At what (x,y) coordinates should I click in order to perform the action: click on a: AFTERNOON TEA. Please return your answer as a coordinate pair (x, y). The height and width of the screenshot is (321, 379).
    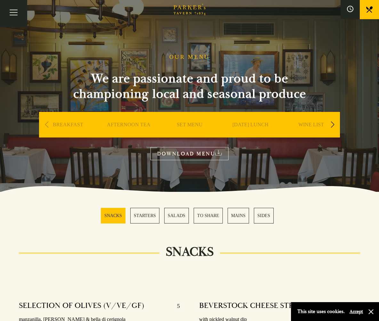
    Looking at the image, I should click on (129, 134).